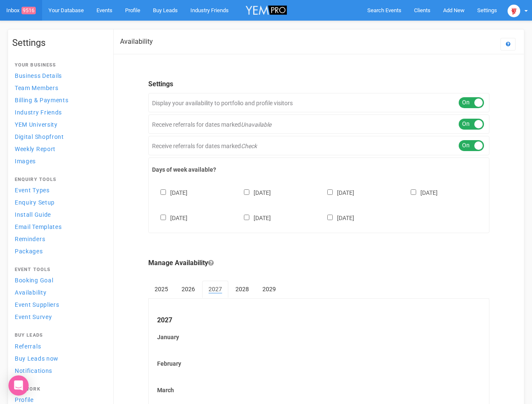 This screenshot has height=404, width=532. What do you see at coordinates (59, 214) in the screenshot?
I see `a: Install Guide` at bounding box center [59, 214].